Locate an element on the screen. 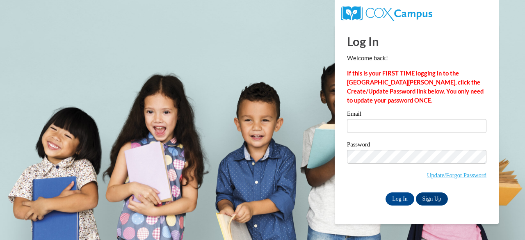  a: Update/Forgot Password is located at coordinates (456, 175).